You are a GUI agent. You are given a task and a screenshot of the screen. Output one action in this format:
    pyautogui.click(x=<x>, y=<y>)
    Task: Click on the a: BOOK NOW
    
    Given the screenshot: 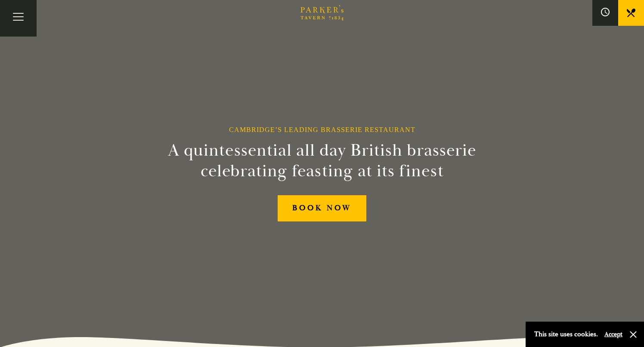 What is the action you would take?
    pyautogui.click(x=322, y=208)
    